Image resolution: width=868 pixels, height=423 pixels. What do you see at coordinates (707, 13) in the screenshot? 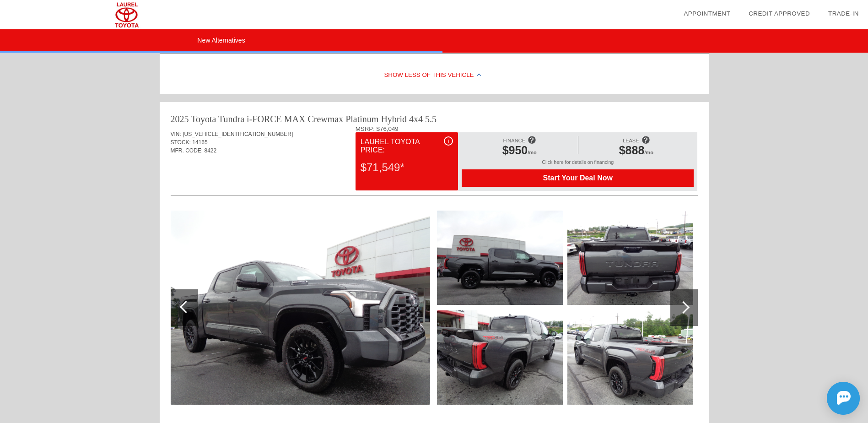
I see `a: Appointment` at bounding box center [707, 13].